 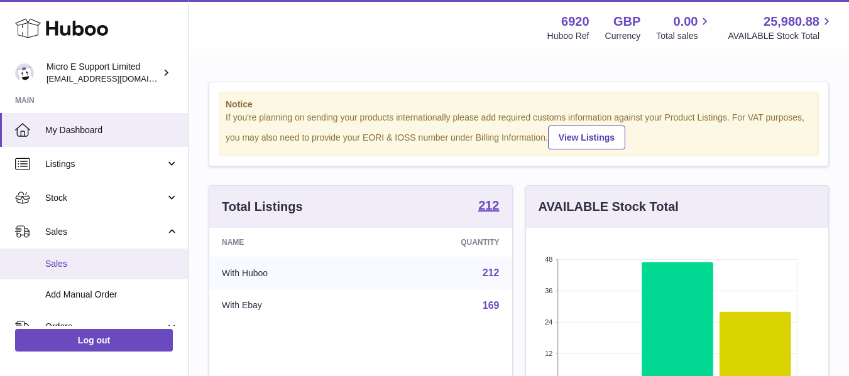 What do you see at coordinates (686, 21) in the screenshot?
I see `span: 0.00` at bounding box center [686, 21].